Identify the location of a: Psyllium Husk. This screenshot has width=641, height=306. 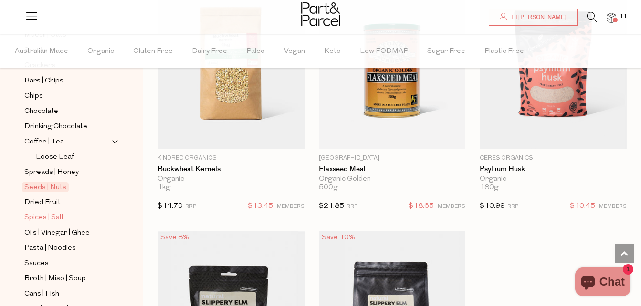
(553, 169).